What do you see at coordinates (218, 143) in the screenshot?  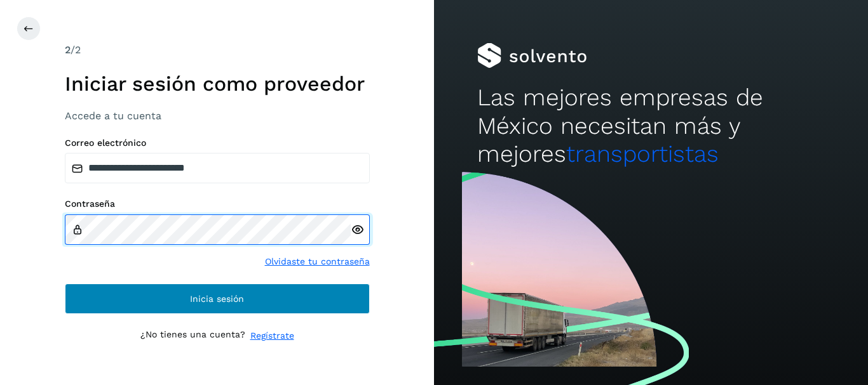 I see `label: Correo electrónico` at bounding box center [218, 143].